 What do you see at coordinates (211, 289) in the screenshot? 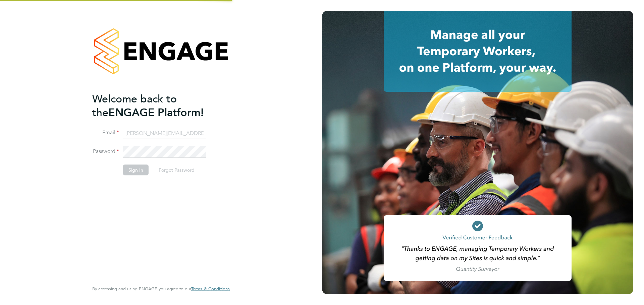
I see `a: Terms & Conditions` at bounding box center [211, 289].